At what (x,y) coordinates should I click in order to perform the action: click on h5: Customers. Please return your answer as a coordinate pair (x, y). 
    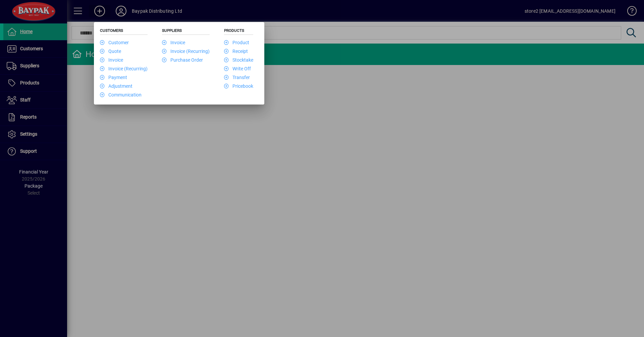
    Looking at the image, I should click on (124, 32).